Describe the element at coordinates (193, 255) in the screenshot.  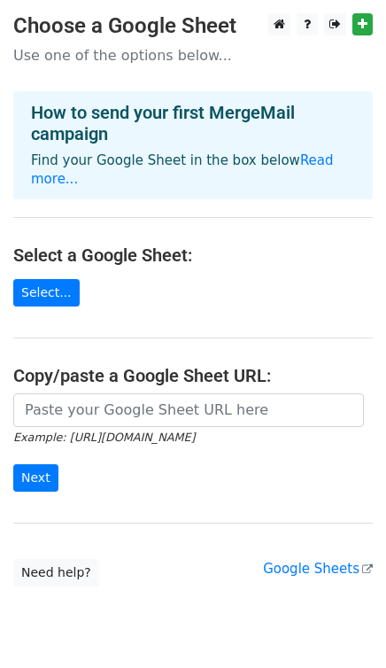
I see `h4: Select a Google Sheet:` at that location.